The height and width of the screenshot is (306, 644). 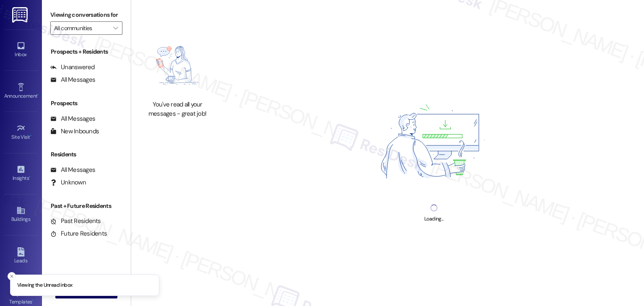 I want to click on a: Site Visit •, so click(x=21, y=132).